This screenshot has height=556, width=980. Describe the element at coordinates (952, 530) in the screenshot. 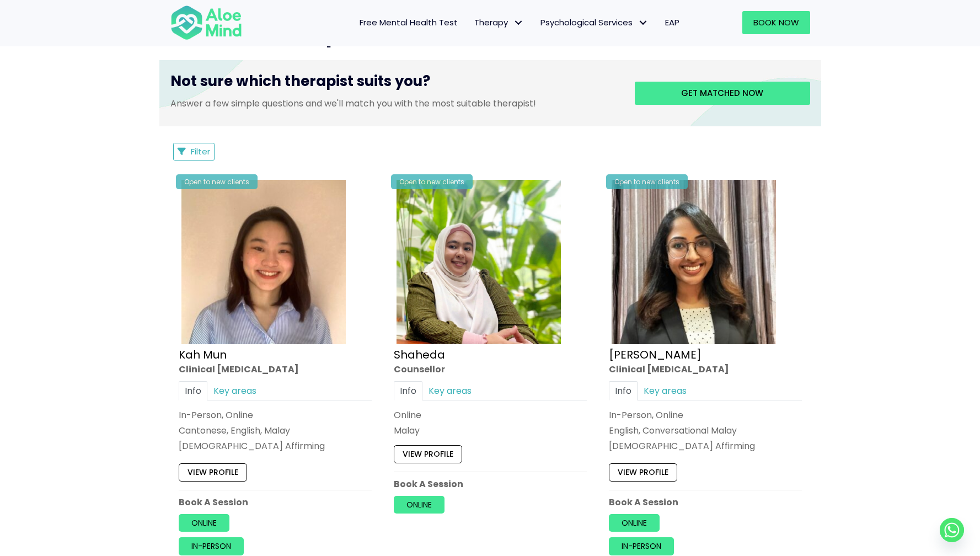

I see `a: Whatsapp` at that location.